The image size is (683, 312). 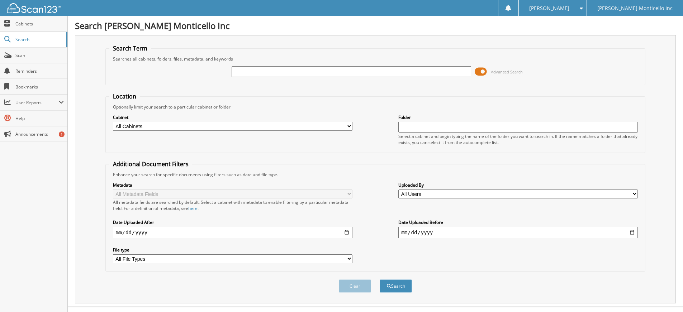 I want to click on legend: Additional Document Filters, so click(x=151, y=164).